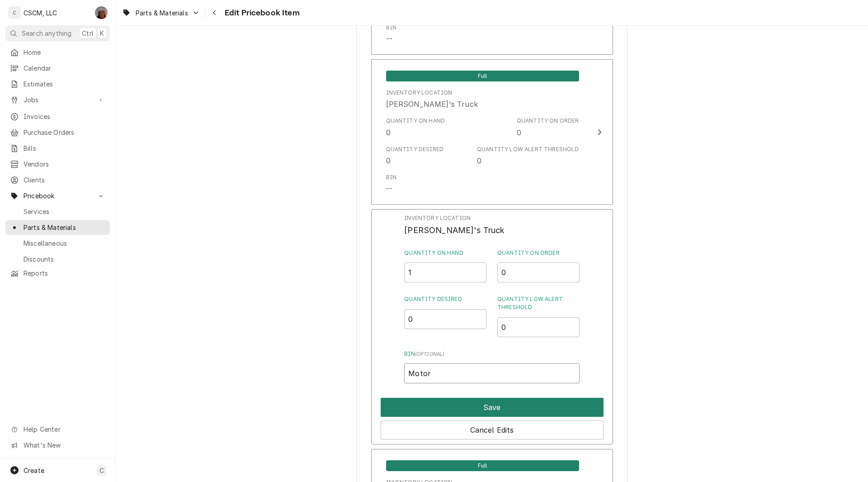 This screenshot has width=868, height=482. I want to click on span: Invoices, so click(64, 116).